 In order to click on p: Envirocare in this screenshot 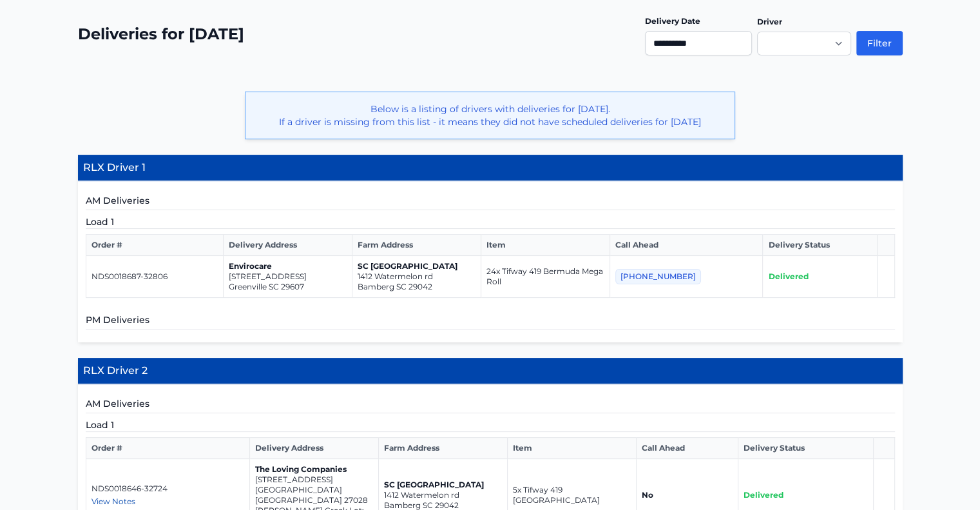, I will do `click(287, 267)`.